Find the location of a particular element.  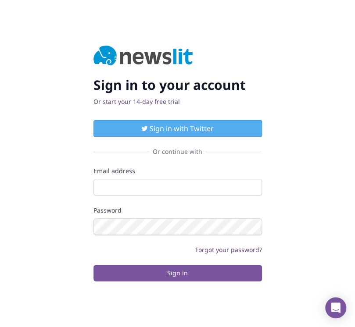

img: Newslit is located at coordinates (143, 56).